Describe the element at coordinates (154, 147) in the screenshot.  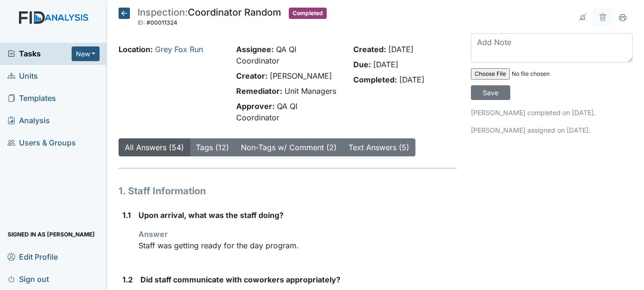
I see `button: All Answers (54)` at that location.